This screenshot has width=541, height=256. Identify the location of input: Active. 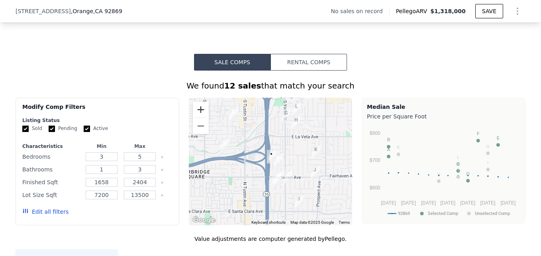
(87, 129).